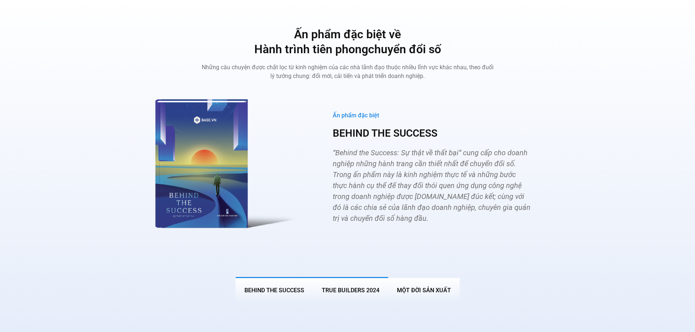  What do you see at coordinates (347, 42) in the screenshot?
I see `h2: Ấn phẩm đặc biệt về Hành trình tiên phong` at bounding box center [347, 42].